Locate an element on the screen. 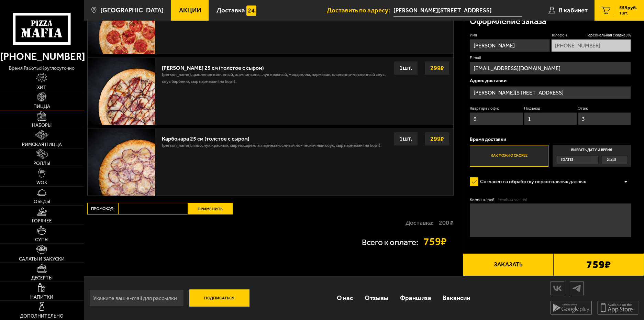 The height and width of the screenshot is (320, 644). label: Квартира / офис is located at coordinates (496, 108).